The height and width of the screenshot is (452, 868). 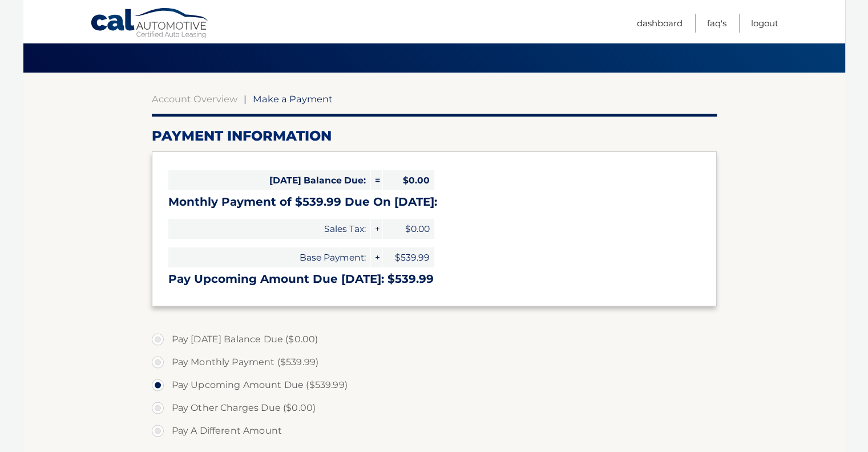 I want to click on span: $539.99, so click(x=408, y=257).